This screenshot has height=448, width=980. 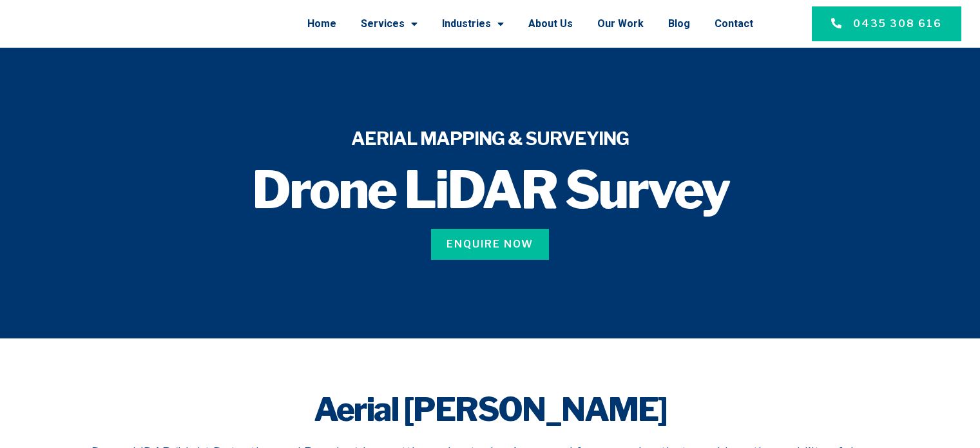 I want to click on a: Our Work, so click(x=620, y=24).